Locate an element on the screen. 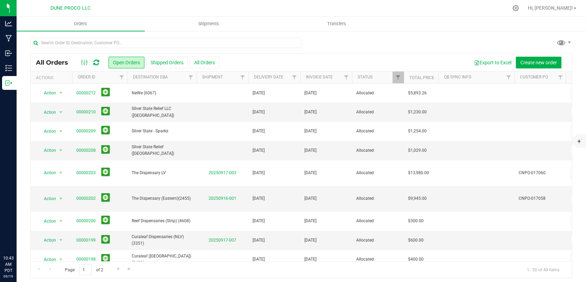 Image resolution: width=586 pixels, height=282 pixels. a: 00000199 is located at coordinates (86, 240).